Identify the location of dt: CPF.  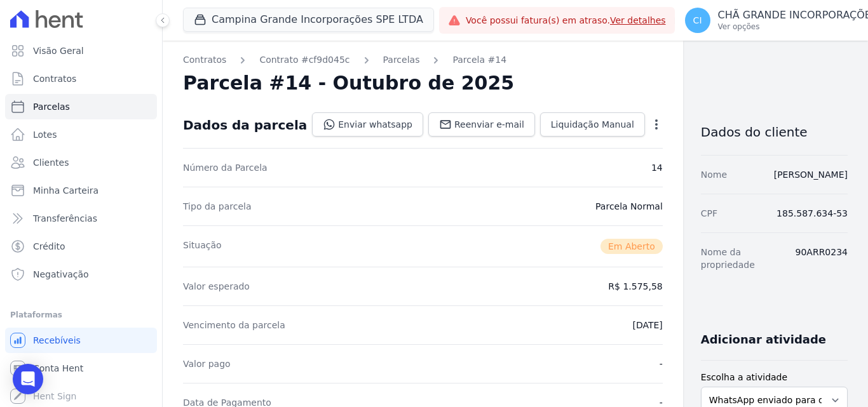
(709, 213).